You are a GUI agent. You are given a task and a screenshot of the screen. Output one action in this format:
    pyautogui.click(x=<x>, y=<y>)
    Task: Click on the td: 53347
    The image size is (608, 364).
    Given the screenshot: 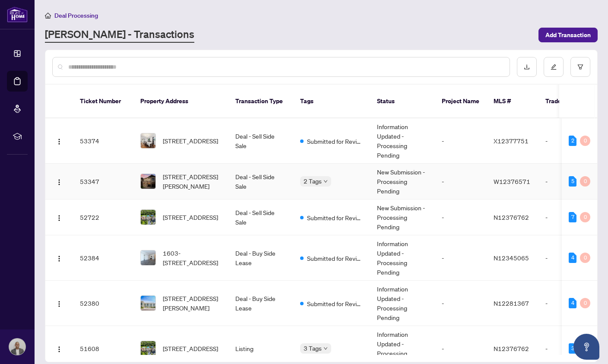 What is the action you would take?
    pyautogui.click(x=103, y=182)
    